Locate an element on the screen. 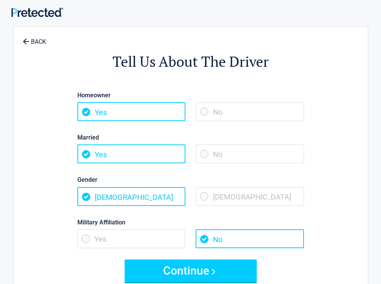  a: BACK is located at coordinates (34, 38).